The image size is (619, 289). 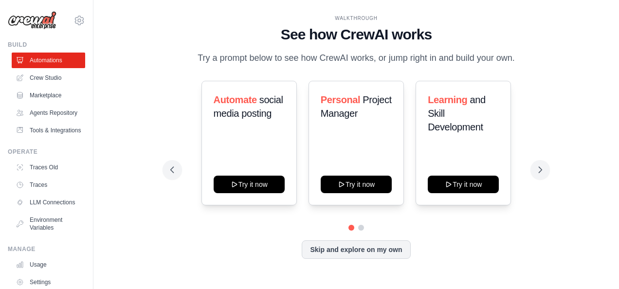 I want to click on a: Traces Old, so click(x=48, y=167).